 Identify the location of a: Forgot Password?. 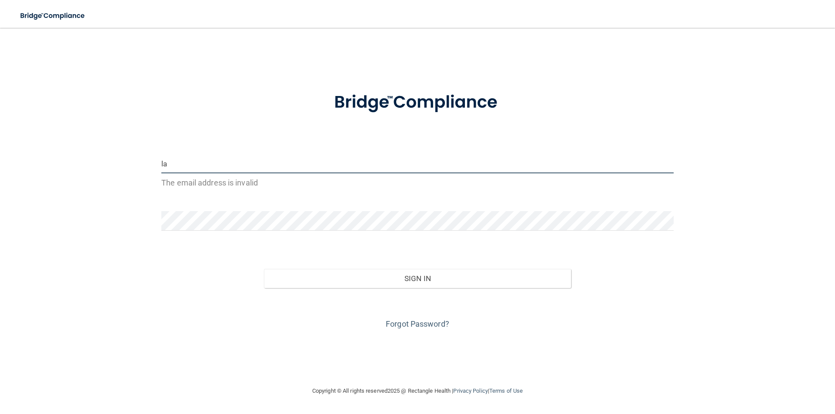
(417, 324).